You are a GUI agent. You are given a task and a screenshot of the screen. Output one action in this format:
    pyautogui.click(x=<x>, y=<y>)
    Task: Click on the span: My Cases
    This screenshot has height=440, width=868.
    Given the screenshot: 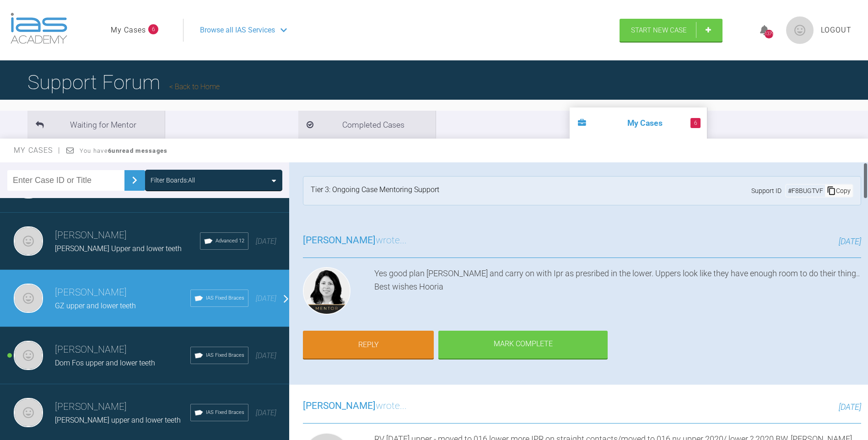 What is the action you would take?
    pyautogui.click(x=37, y=150)
    